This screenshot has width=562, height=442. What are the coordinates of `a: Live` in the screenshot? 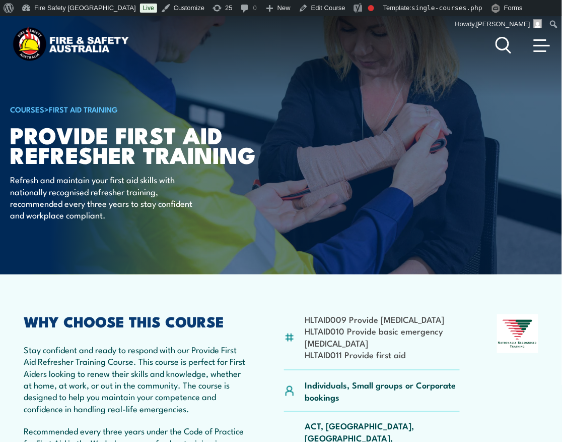 It's located at (149, 8).